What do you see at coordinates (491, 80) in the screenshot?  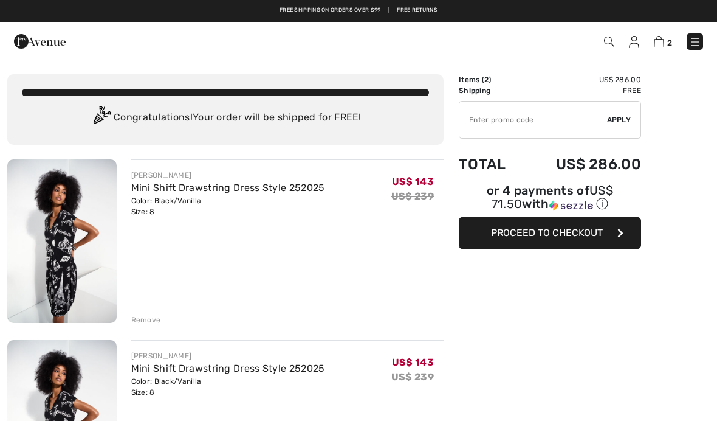 I see `td: Items ( )` at bounding box center [491, 80].